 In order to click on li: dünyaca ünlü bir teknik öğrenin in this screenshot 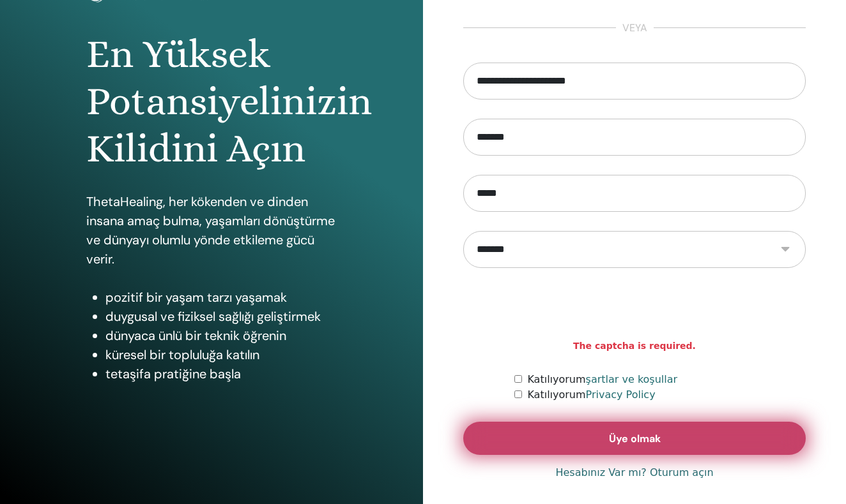, I will do `click(220, 336)`.